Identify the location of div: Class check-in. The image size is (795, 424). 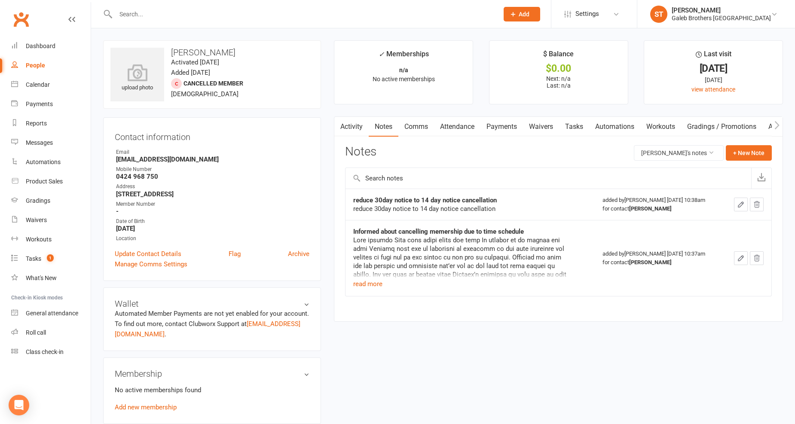
(45, 352).